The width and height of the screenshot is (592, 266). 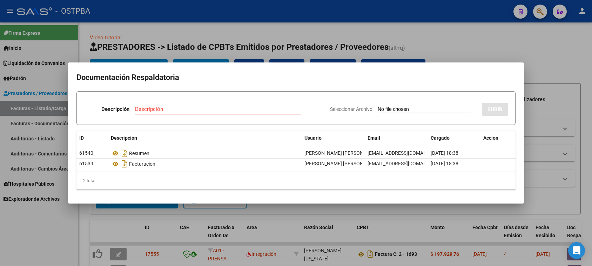 What do you see at coordinates (396, 138) in the screenshot?
I see `datatable-header-cell: Email` at bounding box center [396, 138].